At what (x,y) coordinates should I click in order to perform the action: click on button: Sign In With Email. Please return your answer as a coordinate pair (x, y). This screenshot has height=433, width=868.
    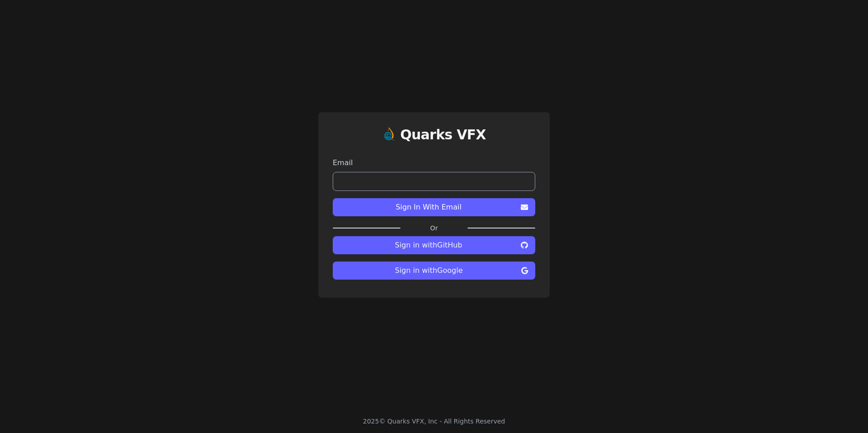
    Looking at the image, I should click on (434, 208).